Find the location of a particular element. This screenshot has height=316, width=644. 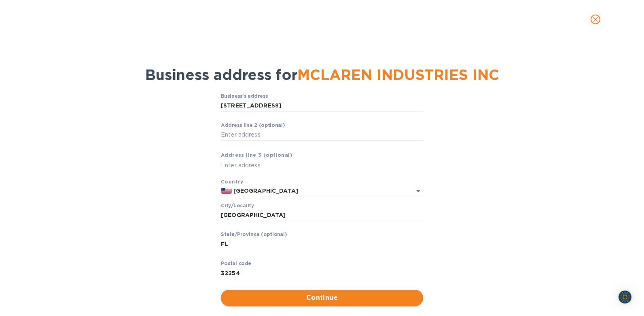

label: Pоstal cоde is located at coordinates (236, 264).